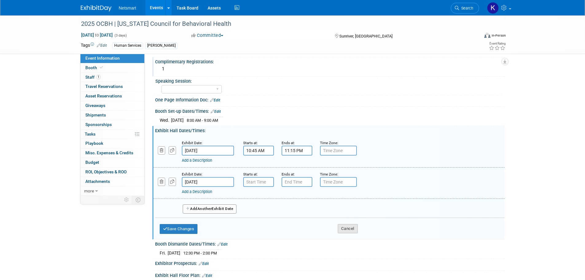 The height and width of the screenshot is (280, 585). Describe the element at coordinates (474, 37) in the screenshot. I see `div: Event Format` at that location.